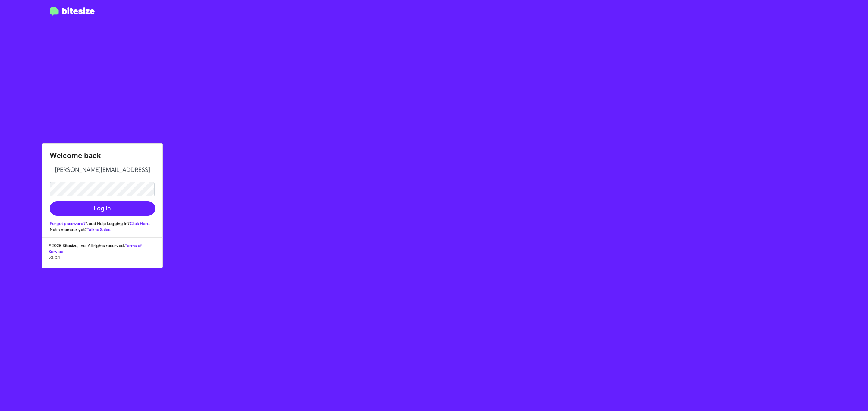 The width and height of the screenshot is (868, 411). Describe the element at coordinates (68, 223) in the screenshot. I see `a: Forgot password?` at that location.